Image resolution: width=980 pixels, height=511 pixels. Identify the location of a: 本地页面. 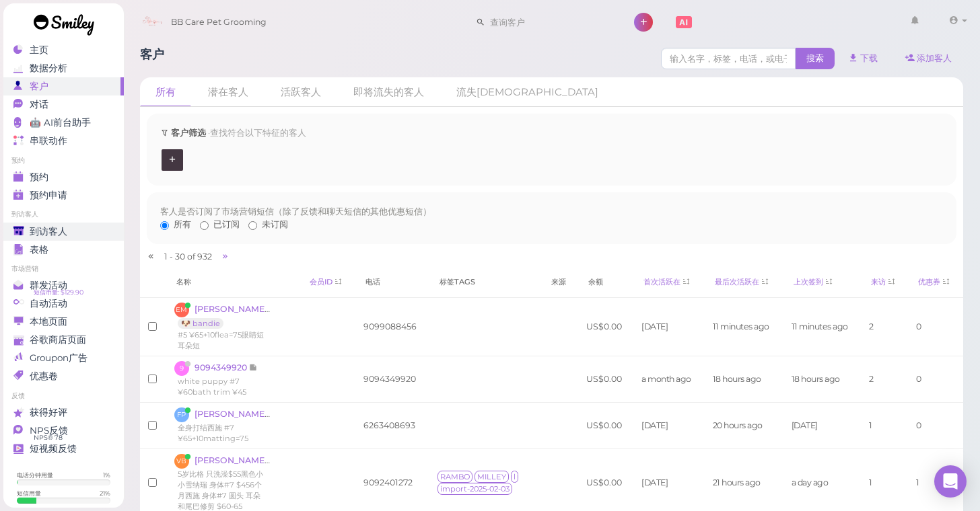
(63, 321).